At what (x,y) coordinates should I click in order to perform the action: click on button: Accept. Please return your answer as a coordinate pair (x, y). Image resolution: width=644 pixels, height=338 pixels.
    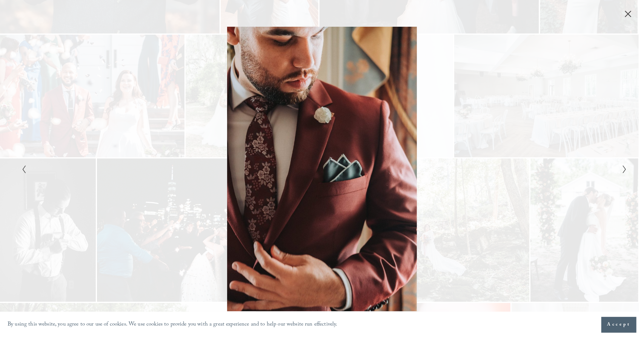
    Looking at the image, I should click on (619, 325).